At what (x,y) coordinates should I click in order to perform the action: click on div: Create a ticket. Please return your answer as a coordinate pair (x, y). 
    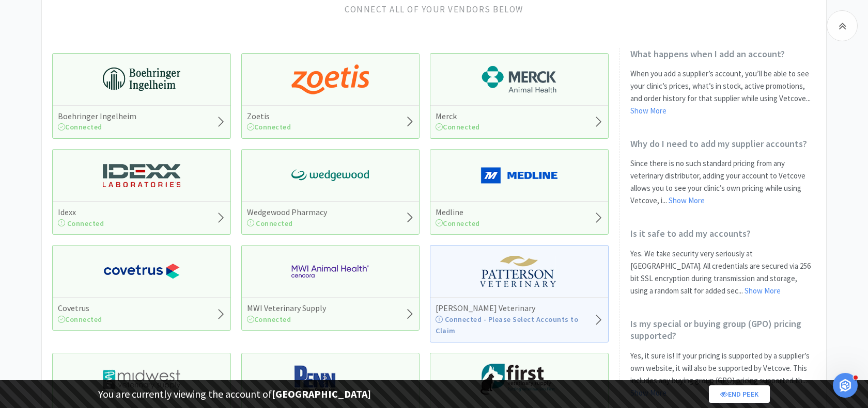
    Looking at the image, I should click on (103, 195).